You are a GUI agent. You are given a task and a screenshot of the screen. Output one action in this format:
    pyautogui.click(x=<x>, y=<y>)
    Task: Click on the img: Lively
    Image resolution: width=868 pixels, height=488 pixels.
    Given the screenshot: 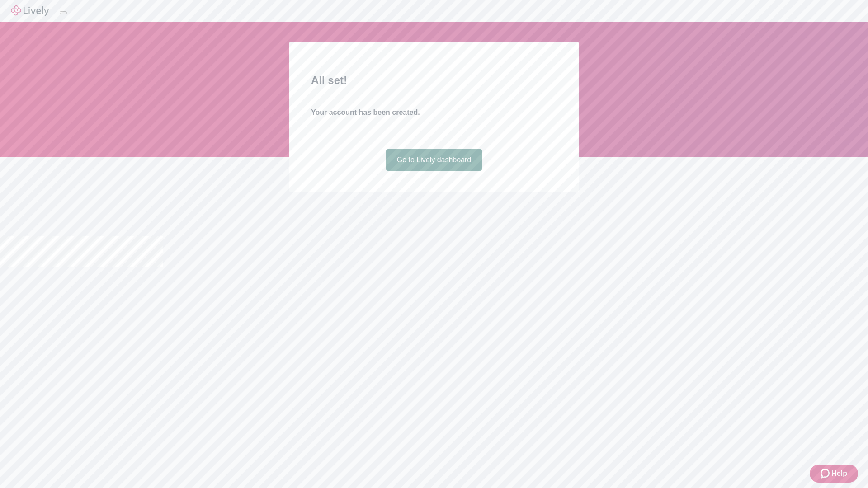 What is the action you would take?
    pyautogui.click(x=29, y=11)
    